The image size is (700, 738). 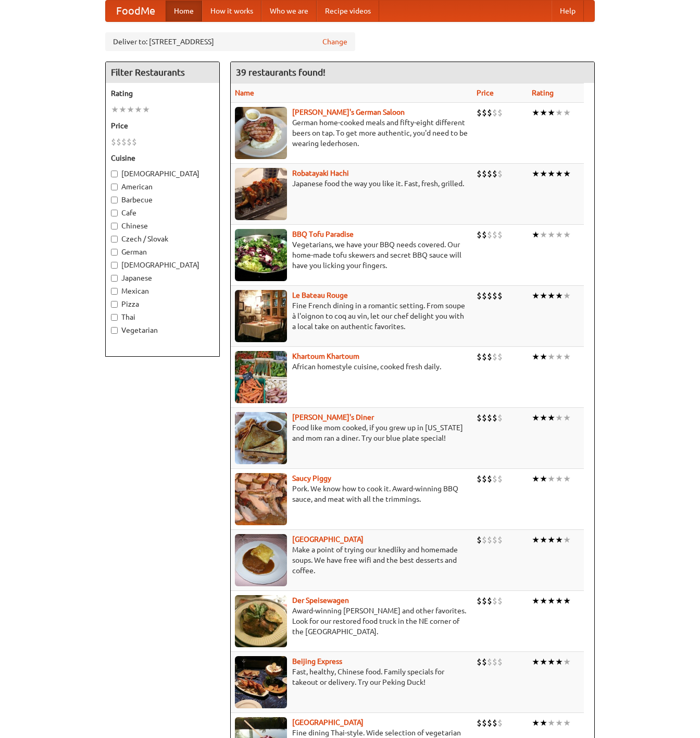 I want to click on a: Name, so click(x=244, y=93).